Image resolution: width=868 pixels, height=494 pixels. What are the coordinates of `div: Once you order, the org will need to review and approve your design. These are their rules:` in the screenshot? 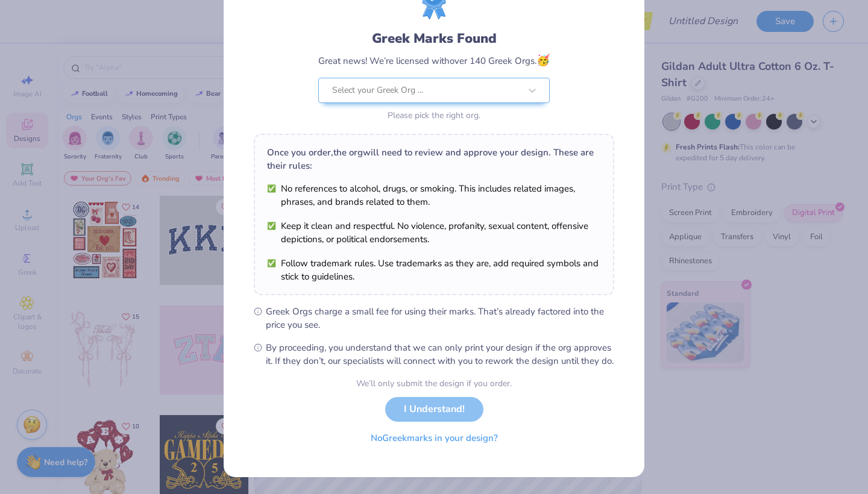 It's located at (434, 159).